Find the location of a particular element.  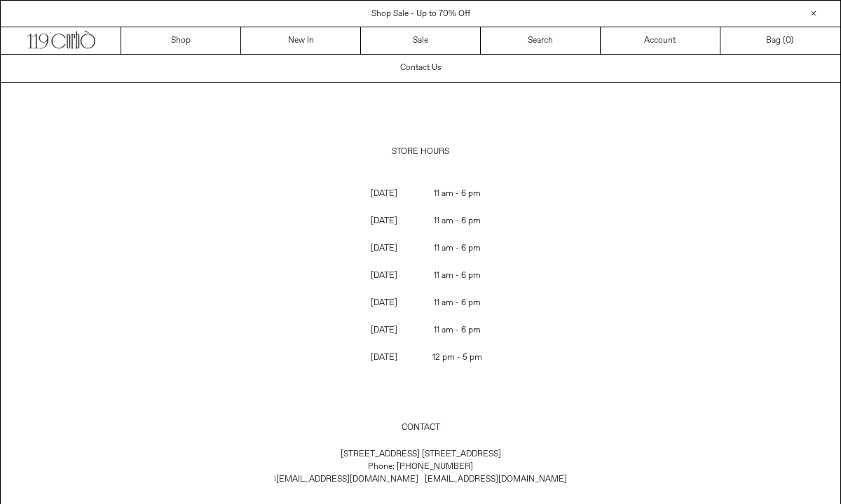

a: Bag () is located at coordinates (780, 41).